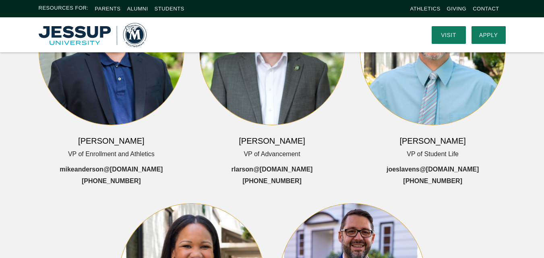 The width and height of the screenshot is (544, 258). I want to click on span: VP of Student Life, so click(432, 154).